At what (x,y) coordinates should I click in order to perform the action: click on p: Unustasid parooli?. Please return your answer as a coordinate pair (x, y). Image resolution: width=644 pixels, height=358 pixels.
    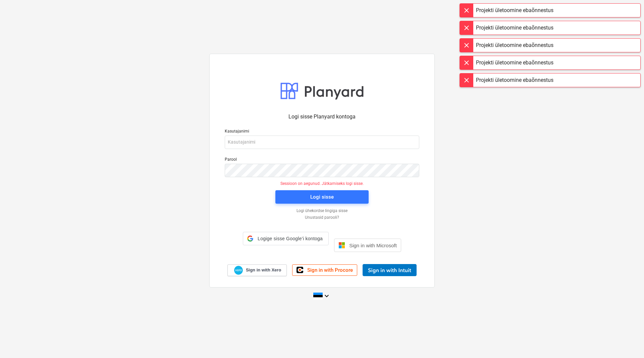
    Looking at the image, I should click on (322, 218).